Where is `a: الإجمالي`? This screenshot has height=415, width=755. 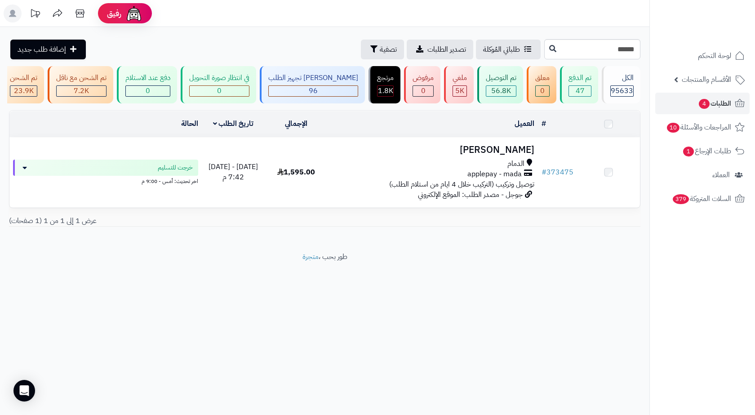 a: الإجمالي is located at coordinates (296, 124).